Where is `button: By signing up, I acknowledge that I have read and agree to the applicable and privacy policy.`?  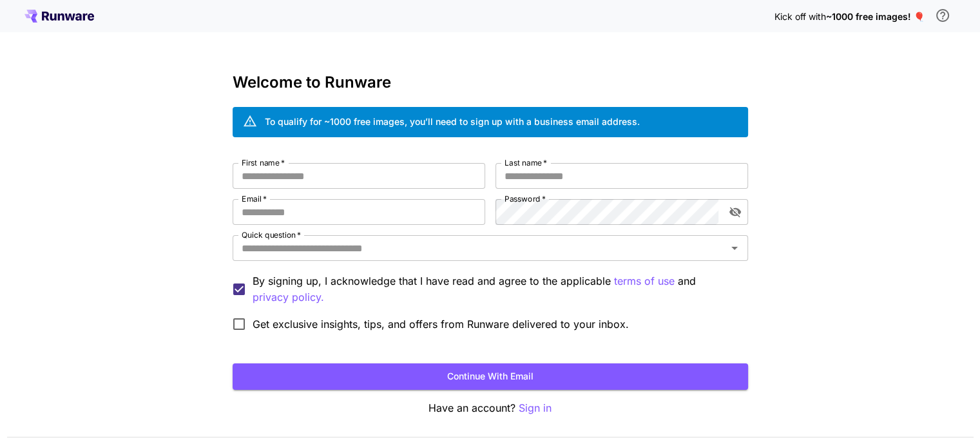 button: By signing up, I acknowledge that I have read and agree to the applicable and privacy policy. is located at coordinates (644, 281).